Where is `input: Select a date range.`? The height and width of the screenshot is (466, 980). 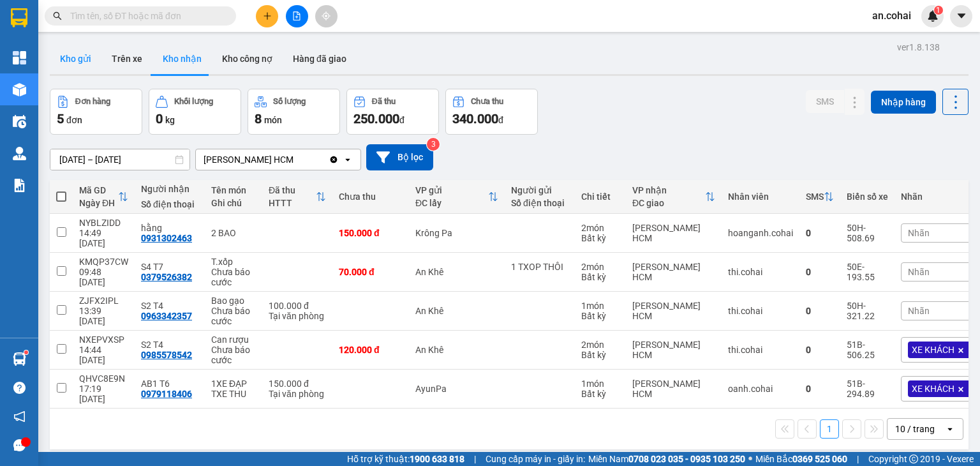 input: Select a date range. is located at coordinates (120, 160).